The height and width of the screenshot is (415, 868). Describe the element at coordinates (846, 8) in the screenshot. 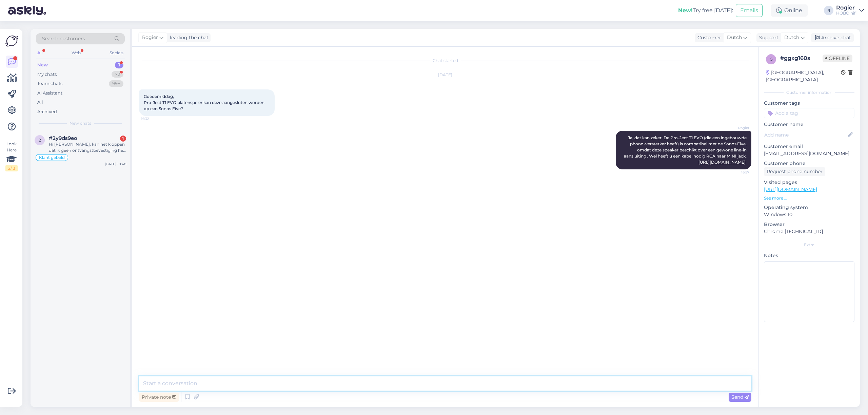

I see `div: Rogier` at that location.